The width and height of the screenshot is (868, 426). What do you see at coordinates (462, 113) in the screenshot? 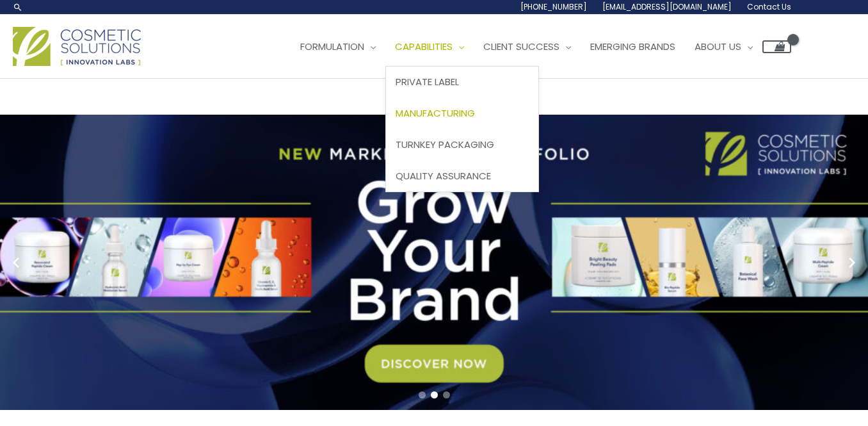
I see `a: Manufacturing` at bounding box center [462, 113].